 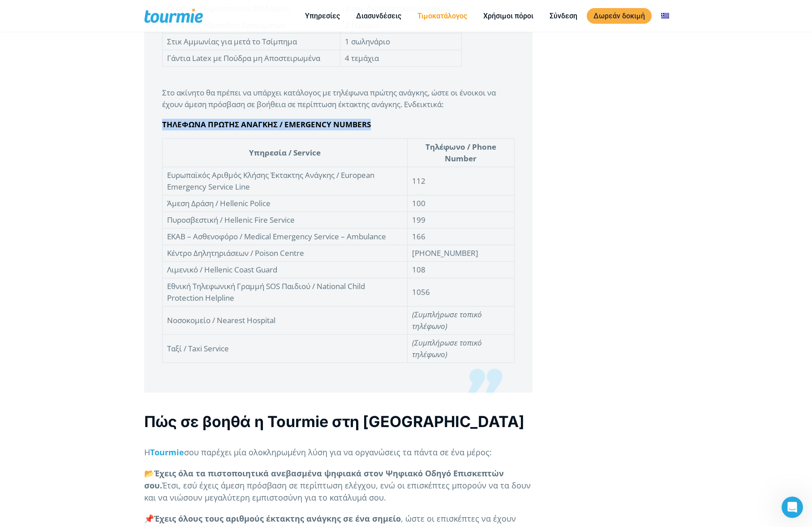 I want to click on a: Tourmie, so click(x=167, y=452).